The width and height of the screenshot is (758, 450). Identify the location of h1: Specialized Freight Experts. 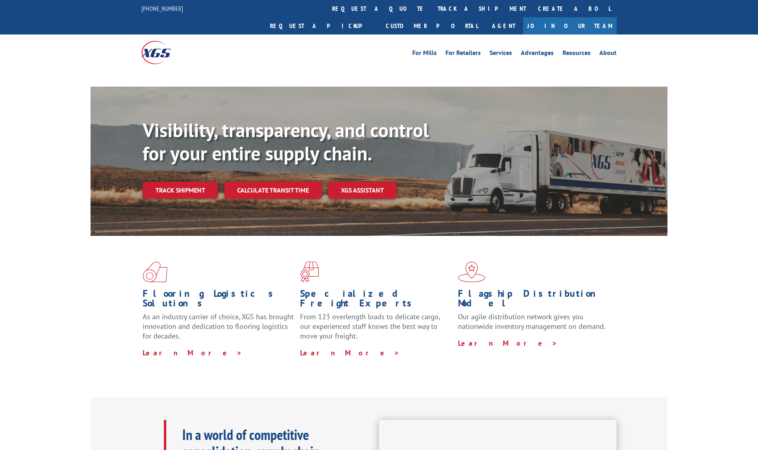
(376, 300).